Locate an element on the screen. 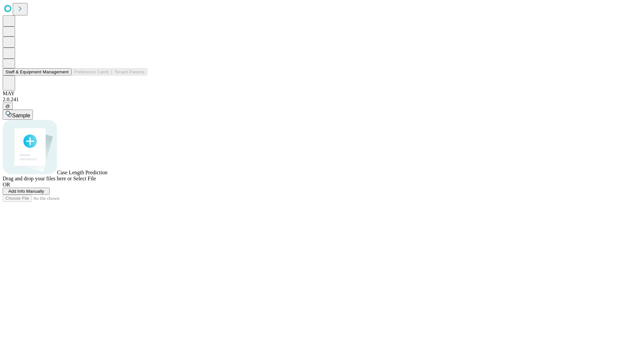  button: Staff & Equipment Management is located at coordinates (37, 72).